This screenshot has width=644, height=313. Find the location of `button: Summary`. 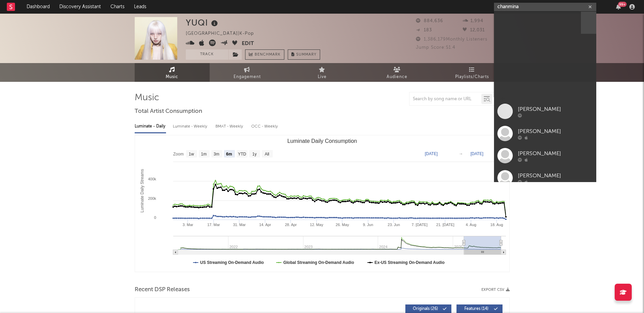

button: Summary is located at coordinates (304, 55).